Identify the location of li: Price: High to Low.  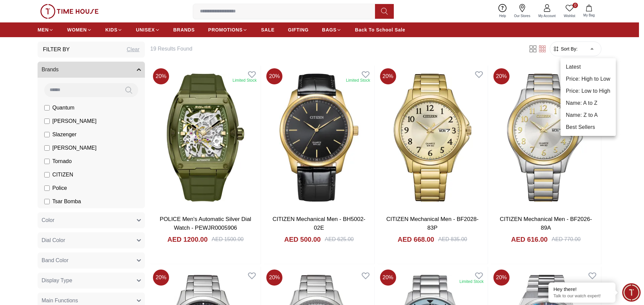
(588, 79).